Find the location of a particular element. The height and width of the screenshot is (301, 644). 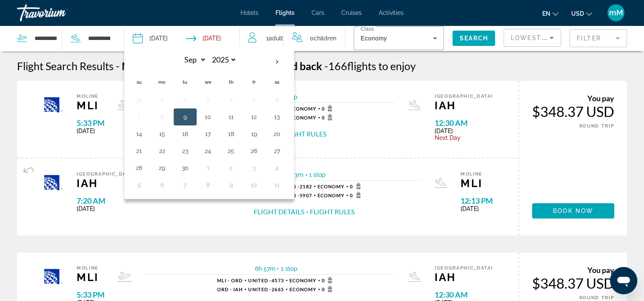

span: United - is located at coordinates (259, 289).